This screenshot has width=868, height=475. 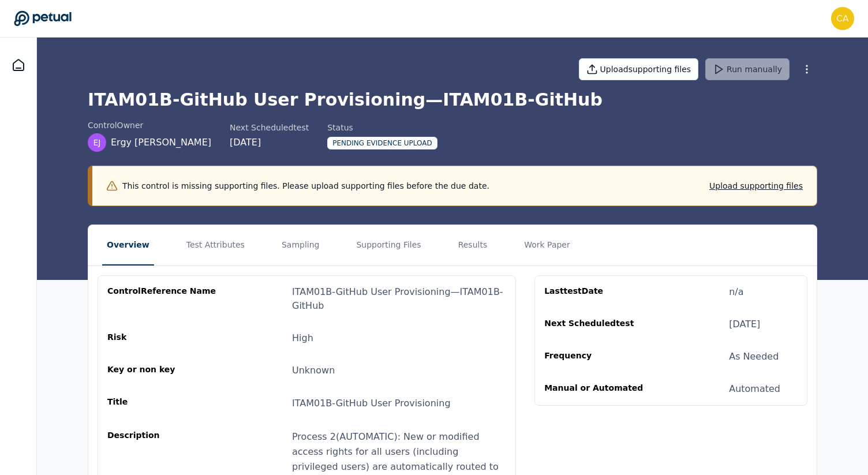 What do you see at coordinates (748, 69) in the screenshot?
I see `button: Run manually` at bounding box center [748, 69].